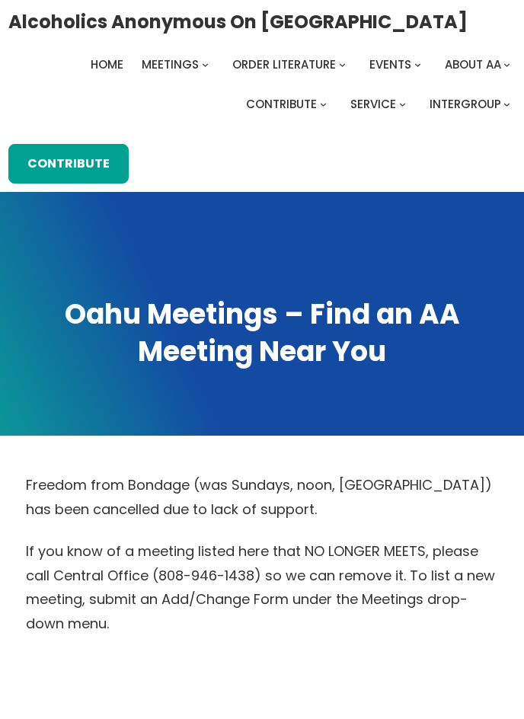 This screenshot has height=719, width=524. Describe the element at coordinates (262, 85) in the screenshot. I see `nav: Intergroup` at that location.